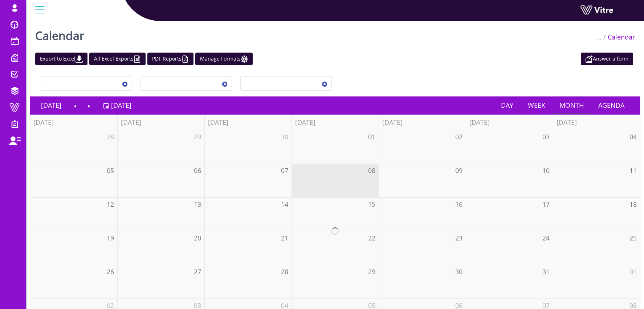 The width and height of the screenshot is (644, 309). Describe the element at coordinates (611, 105) in the screenshot. I see `a: Agenda` at that location.